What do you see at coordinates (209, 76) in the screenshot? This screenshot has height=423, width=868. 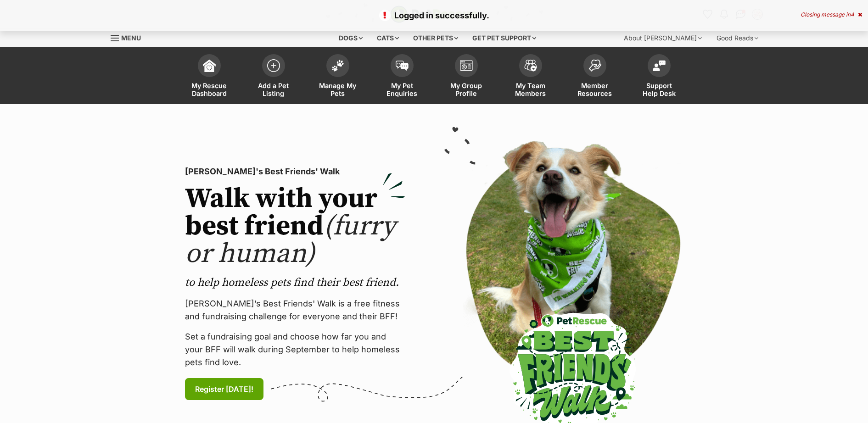 I see `a: My Rescue Dashboard` at bounding box center [209, 76].